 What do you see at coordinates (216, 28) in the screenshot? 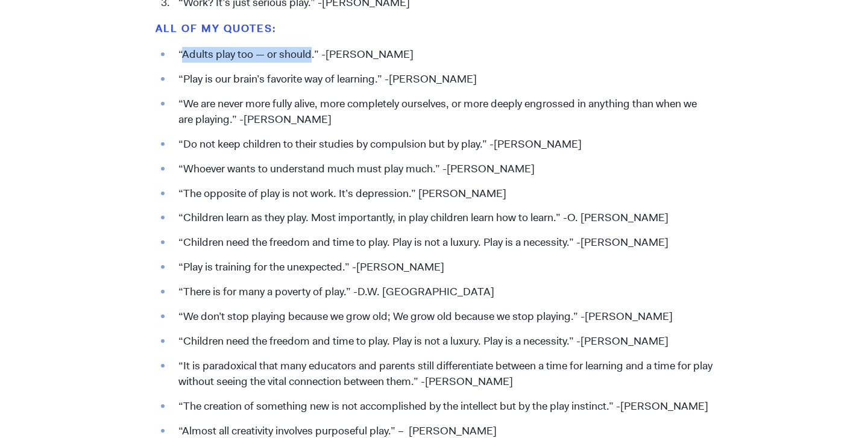
I see `strong: All of my QUOTES:` at bounding box center [216, 28].